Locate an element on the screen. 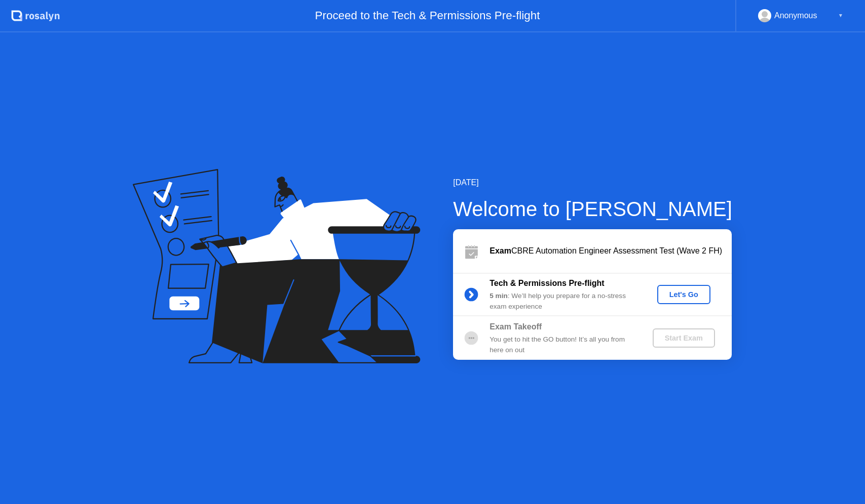  b: Exam is located at coordinates (500, 250).